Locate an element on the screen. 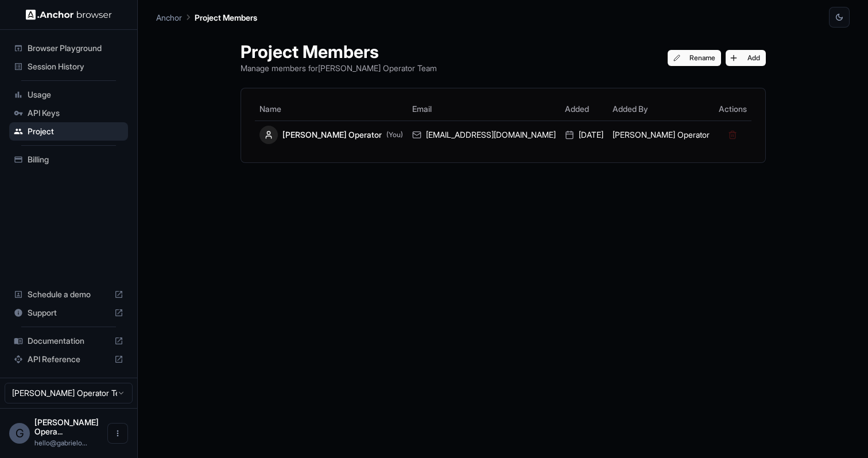 This screenshot has height=458, width=868. button: Add is located at coordinates (746, 58).